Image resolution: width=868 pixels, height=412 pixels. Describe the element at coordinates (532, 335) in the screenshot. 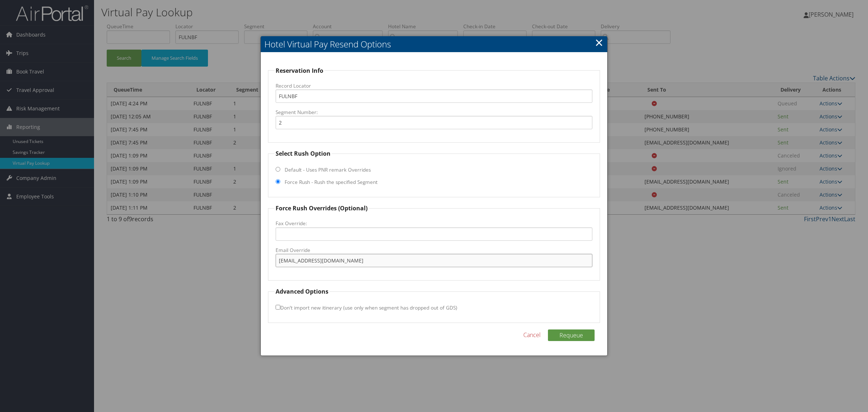

I see `a: Cancel` at that location.